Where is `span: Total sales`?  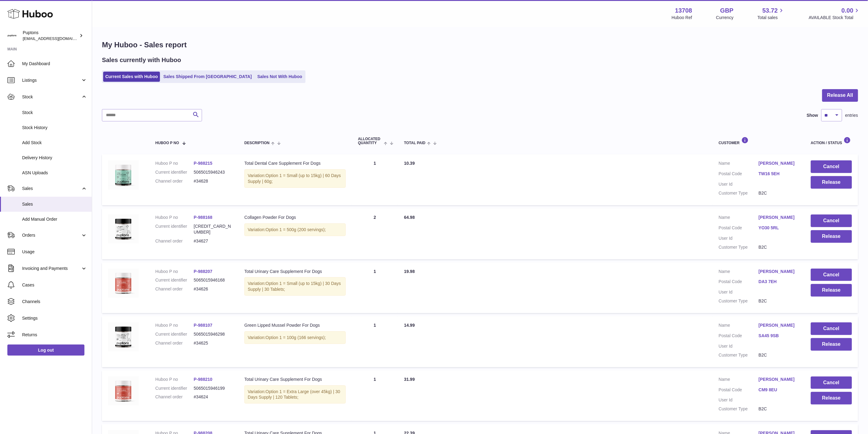 span: Total sales is located at coordinates (771, 17).